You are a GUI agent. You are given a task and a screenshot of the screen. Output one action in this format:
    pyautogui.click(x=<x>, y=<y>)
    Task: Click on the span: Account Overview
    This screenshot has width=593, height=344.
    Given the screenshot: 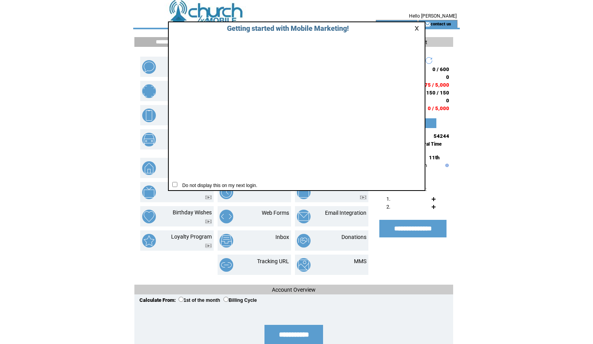 What is the action you would take?
    pyautogui.click(x=294, y=290)
    